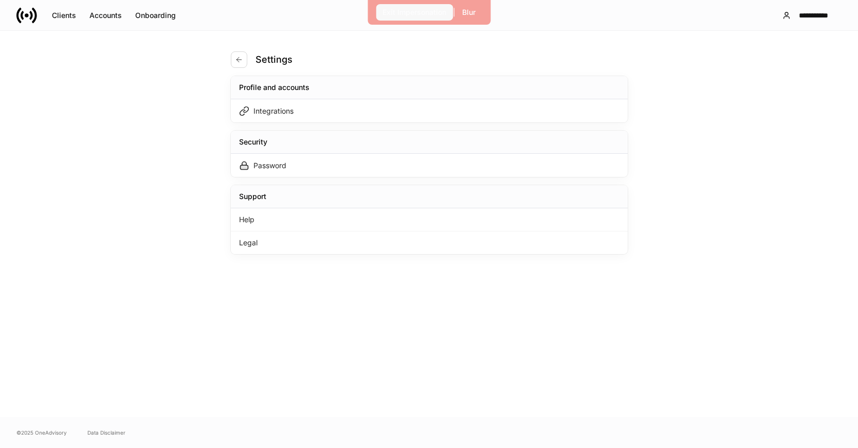 The image size is (858, 448). What do you see at coordinates (274, 111) in the screenshot?
I see `div: Integrations` at bounding box center [274, 111].